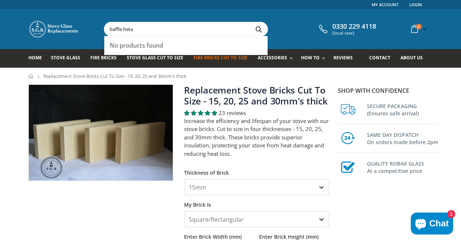 The image size is (461, 242). Describe the element at coordinates (257, 137) in the screenshot. I see `p: Increase the efficiency and lifespan of your stove with our stove bricks. Cut to size in four thi...` at that location.